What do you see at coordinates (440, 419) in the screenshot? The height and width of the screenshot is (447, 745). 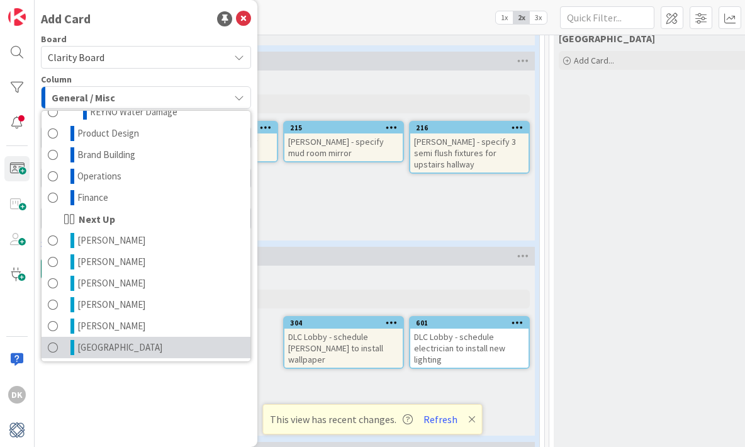 I see `button: Refresh` at bounding box center [440, 419].